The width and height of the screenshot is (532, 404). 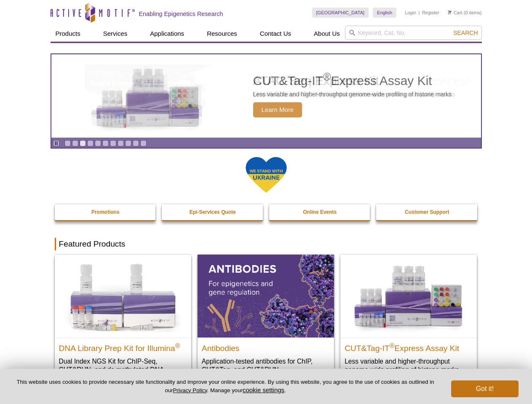 I want to click on a: DNA Library Prep Kit for Illumina DNA Library Prep Kit for Illumina® Dual Index NGS Kit for ChIP-..., so click(x=123, y=322).